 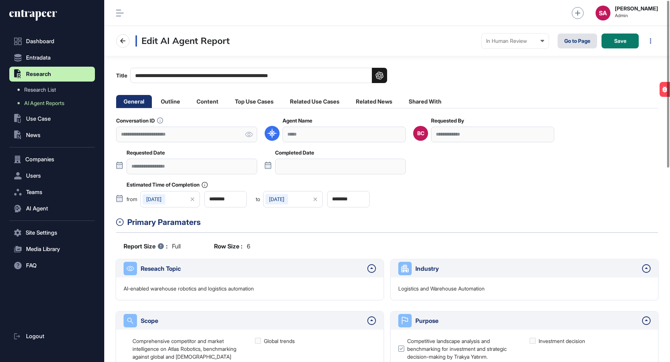 What do you see at coordinates (52, 208) in the screenshot?
I see `button: AI Agent` at bounding box center [52, 208].